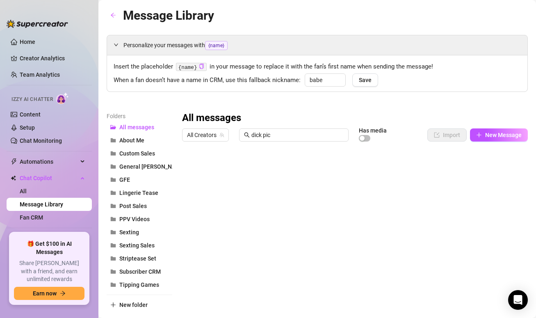  What do you see at coordinates (139, 258) in the screenshot?
I see `button: Striptease Set` at bounding box center [139, 258].